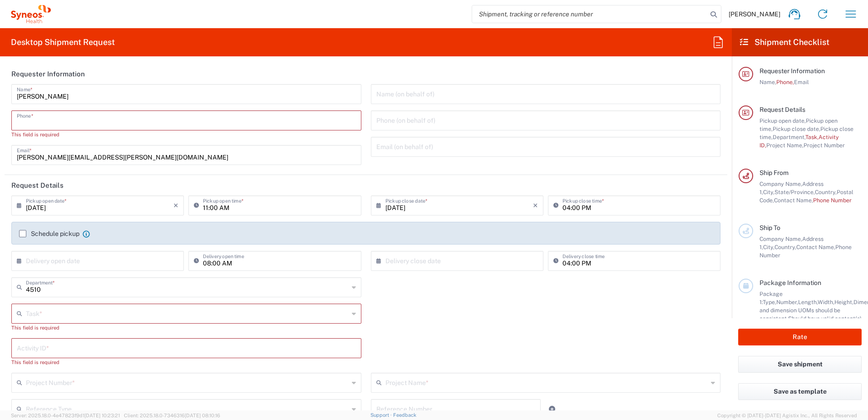  Describe the element at coordinates (787, 302) in the screenshot. I see `span: Number,` at that location.